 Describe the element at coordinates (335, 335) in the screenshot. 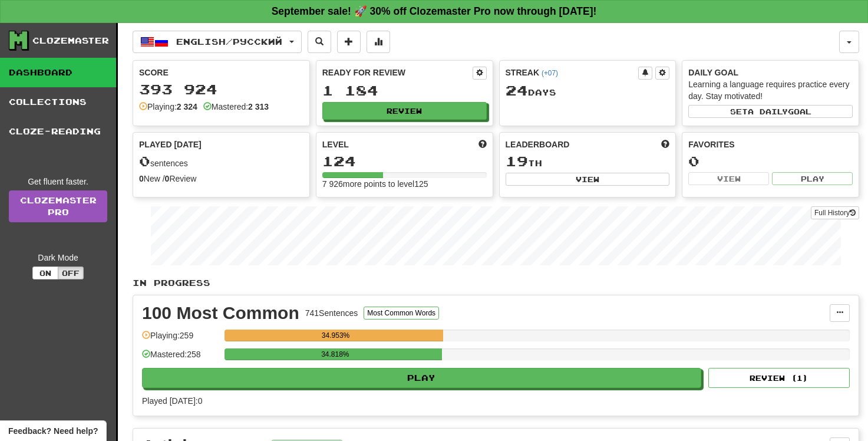

I see `div: 34.953%` at that location.